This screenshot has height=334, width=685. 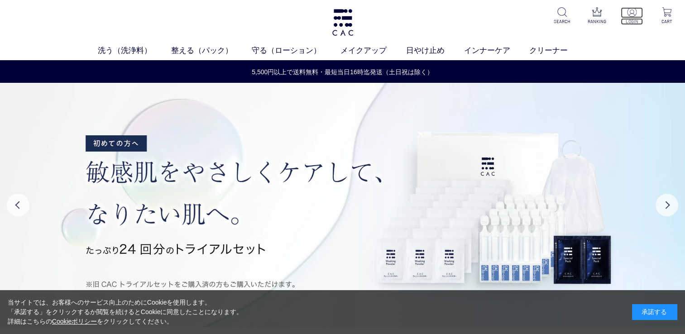 What do you see at coordinates (631, 16) in the screenshot?
I see `a: LOGIN` at bounding box center [631, 16].